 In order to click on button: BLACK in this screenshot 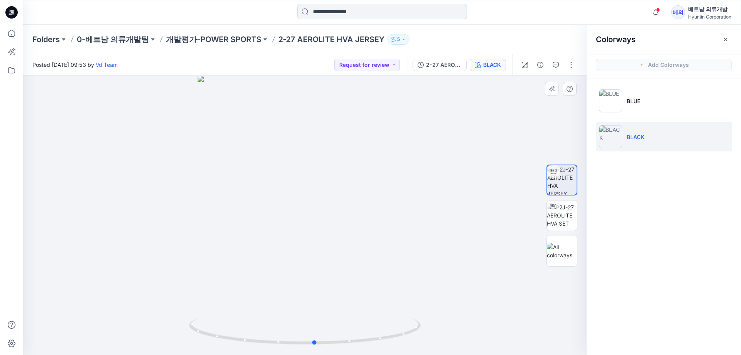, I will do `click(488, 65)`.